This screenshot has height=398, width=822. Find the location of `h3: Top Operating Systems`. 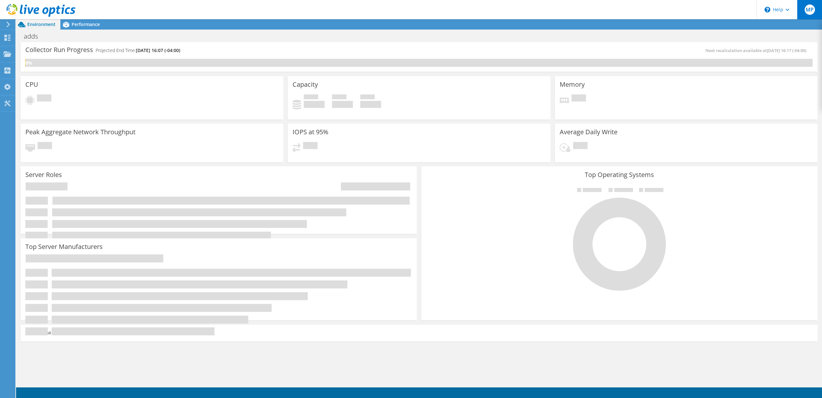

h3: Top Operating Systems is located at coordinates (619, 175).